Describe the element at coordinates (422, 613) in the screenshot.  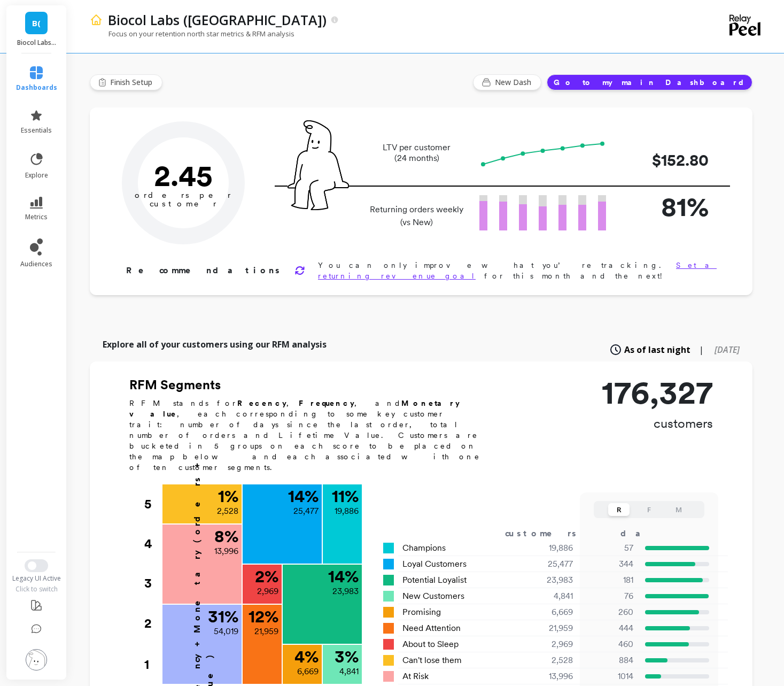
I see `span: Promising` at that location.